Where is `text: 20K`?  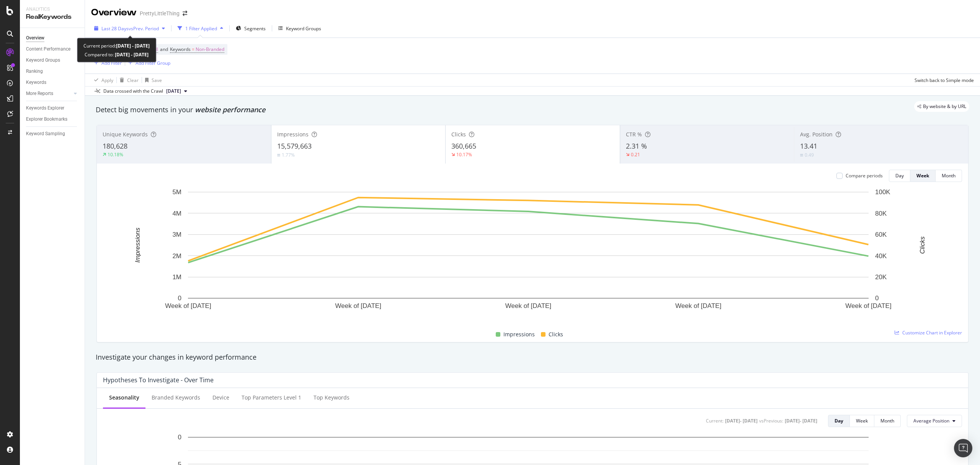
text: 20K is located at coordinates (880, 277).